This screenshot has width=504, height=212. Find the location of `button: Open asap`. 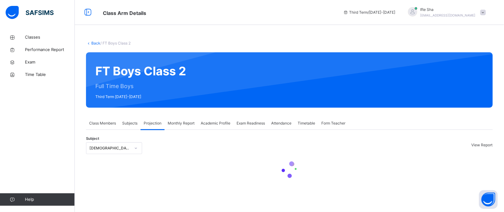

button: Open asap is located at coordinates (489, 200).